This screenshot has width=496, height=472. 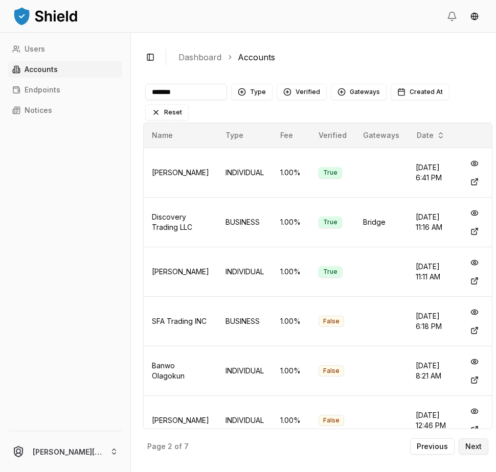 What do you see at coordinates (170, 447) in the screenshot?
I see `p: 2` at bounding box center [170, 447].